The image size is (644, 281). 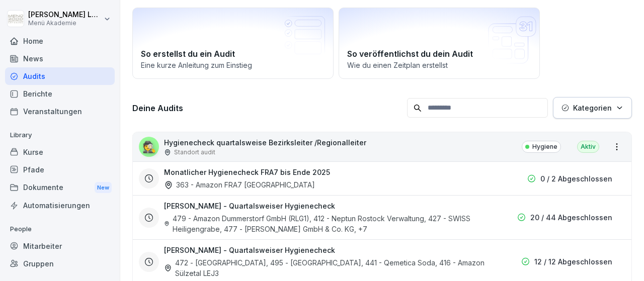 I want to click on a: Gruppen, so click(x=60, y=263).